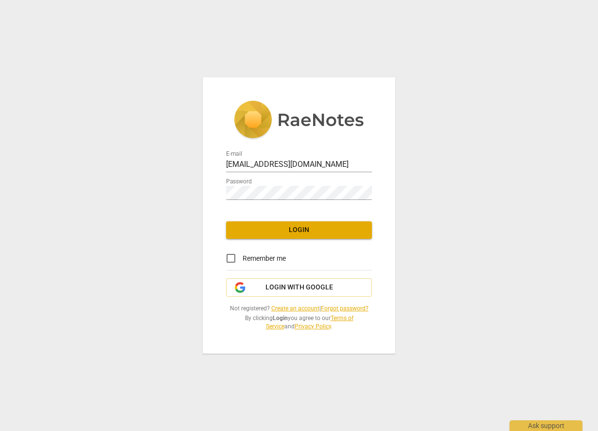 This screenshot has height=431, width=598. What do you see at coordinates (299, 230) in the screenshot?
I see `span: Login` at bounding box center [299, 230].